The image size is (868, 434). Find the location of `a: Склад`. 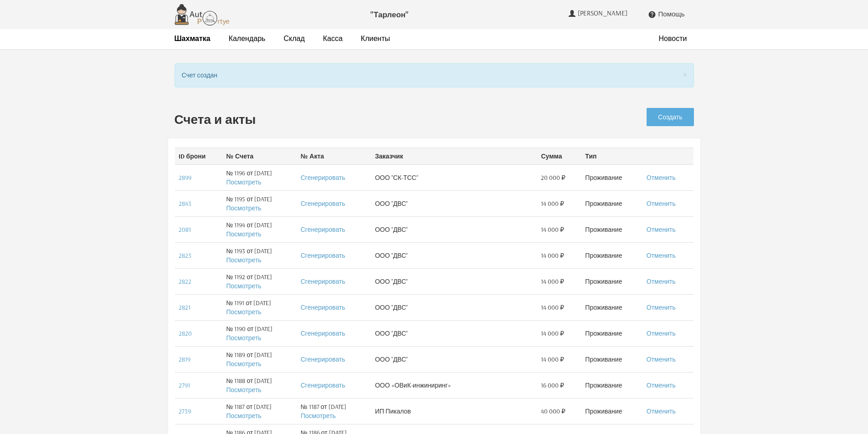

a: Склад is located at coordinates (294, 38).